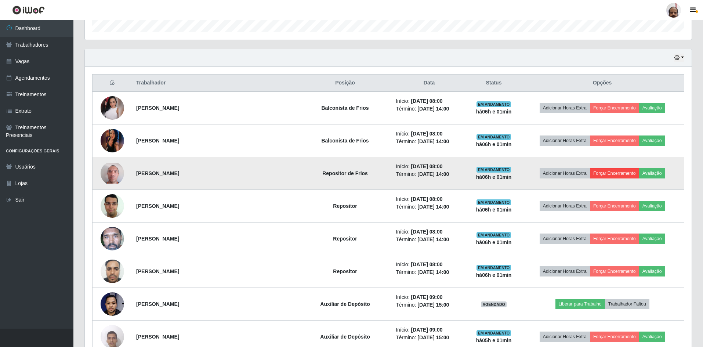 This screenshot has width=703, height=347. Describe the element at coordinates (112, 206) in the screenshot. I see `img: 1602822418188.jpeg` at that location.